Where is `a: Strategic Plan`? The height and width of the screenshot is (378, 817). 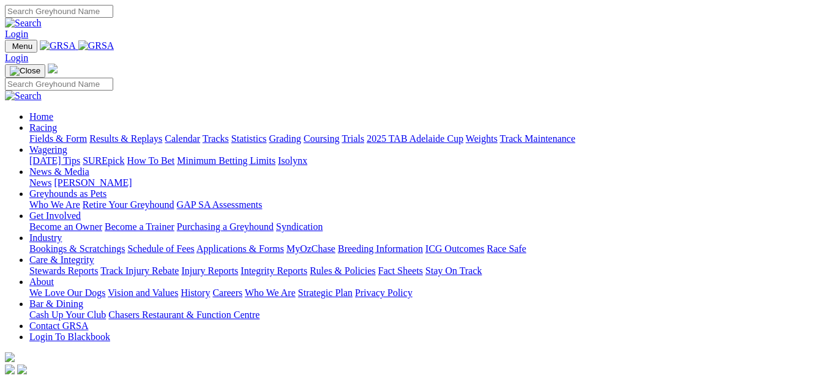
a: Strategic Plan is located at coordinates (325, 293).